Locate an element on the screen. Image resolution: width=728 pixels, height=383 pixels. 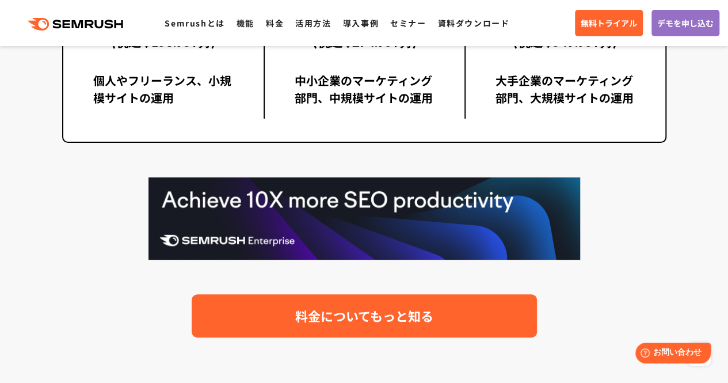
div: 中小企業のマーケティング部門、中規模サイトの運用 is located at coordinates (364, 95).